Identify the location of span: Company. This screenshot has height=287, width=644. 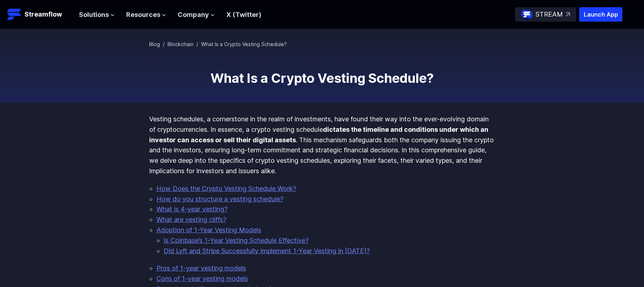
(193, 15).